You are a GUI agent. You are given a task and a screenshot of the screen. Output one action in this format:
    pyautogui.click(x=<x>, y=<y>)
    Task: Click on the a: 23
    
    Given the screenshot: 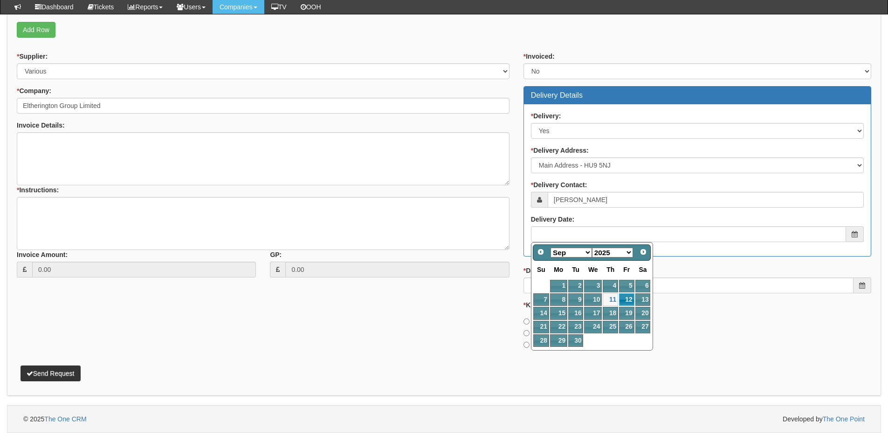 What is the action you would take?
    pyautogui.click(x=576, y=327)
    